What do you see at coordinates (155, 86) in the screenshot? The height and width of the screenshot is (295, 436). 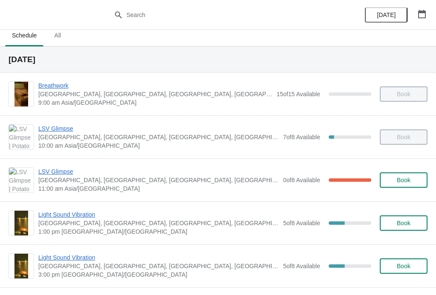 I see `span: Breathwork` at bounding box center [155, 86].